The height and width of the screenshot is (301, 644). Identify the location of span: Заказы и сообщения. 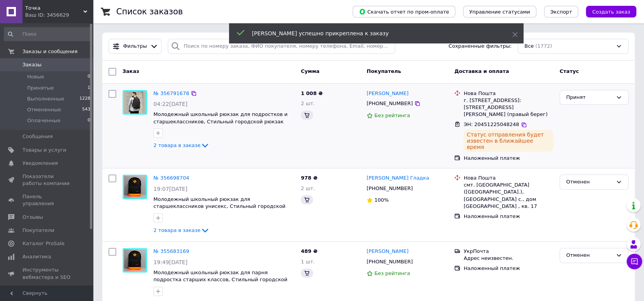
(50, 52).